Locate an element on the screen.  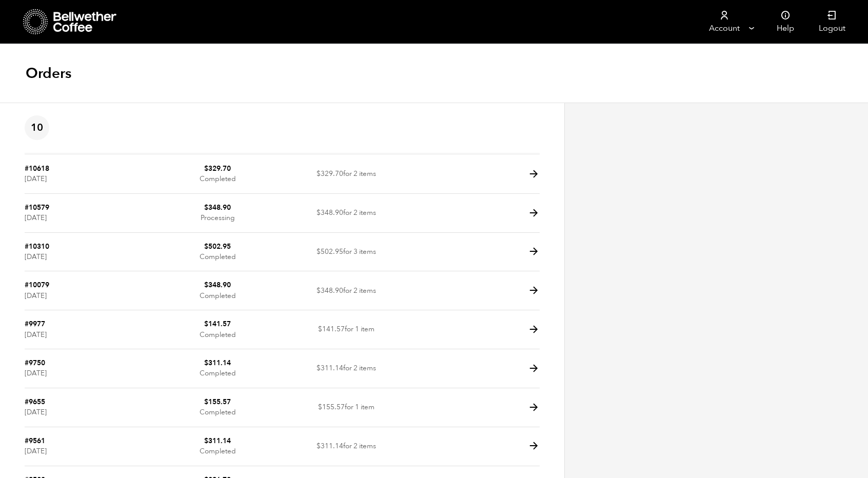
a: #9561 is located at coordinates (35, 440).